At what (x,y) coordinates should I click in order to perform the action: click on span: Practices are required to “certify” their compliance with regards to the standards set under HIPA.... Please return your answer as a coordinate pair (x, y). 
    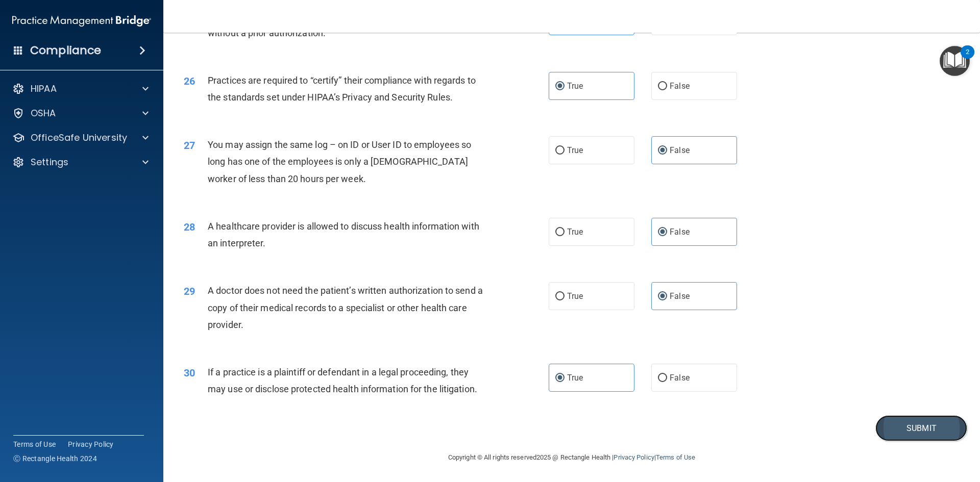
    Looking at the image, I should click on (341, 89).